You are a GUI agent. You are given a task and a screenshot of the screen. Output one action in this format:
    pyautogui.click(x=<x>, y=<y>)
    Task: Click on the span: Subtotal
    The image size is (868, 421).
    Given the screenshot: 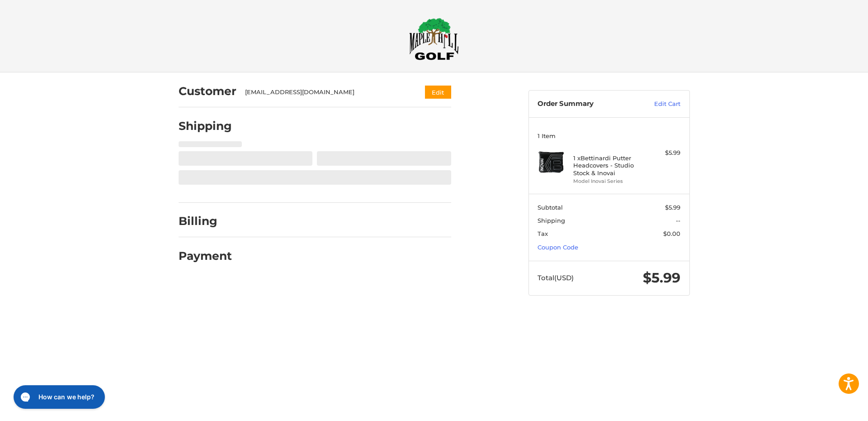 What is the action you would take?
    pyautogui.click(x=550, y=207)
    